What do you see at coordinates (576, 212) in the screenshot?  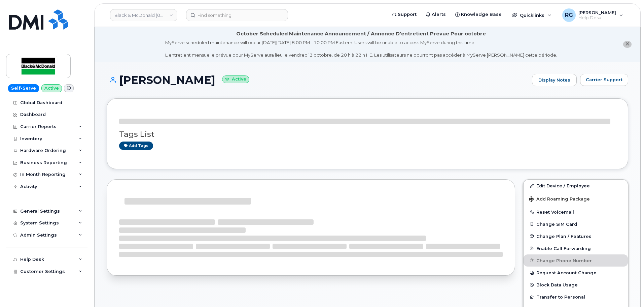 I see `button: Reset Voicemail` at bounding box center [576, 212].